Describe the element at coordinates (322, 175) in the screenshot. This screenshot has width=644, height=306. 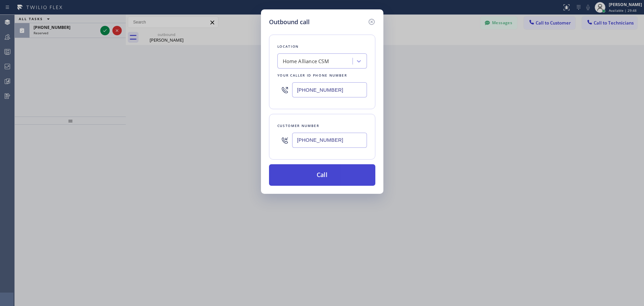
I see `button: Call` at that location.